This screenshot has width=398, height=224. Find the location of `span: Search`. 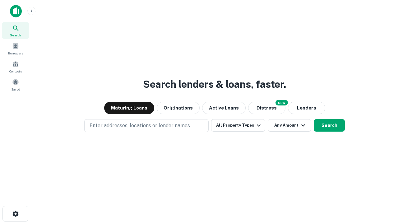

span: Search is located at coordinates (16, 35).